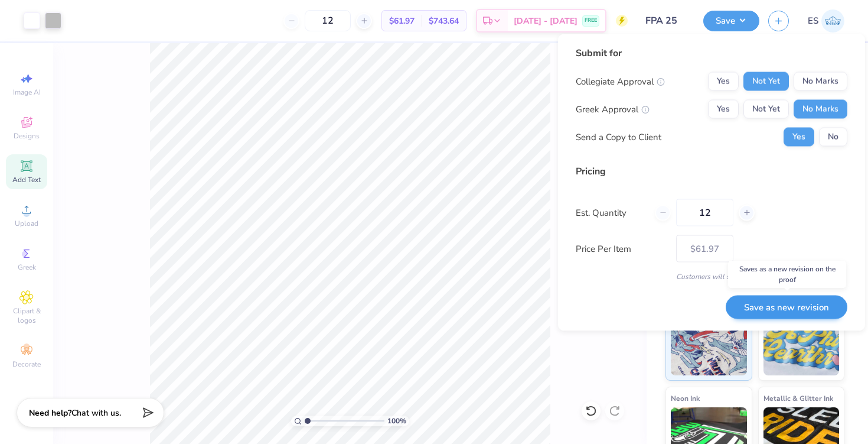 Image resolution: width=868 pixels, height=444 pixels. What do you see at coordinates (50, 413) in the screenshot?
I see `strong: Need help?` at bounding box center [50, 413].